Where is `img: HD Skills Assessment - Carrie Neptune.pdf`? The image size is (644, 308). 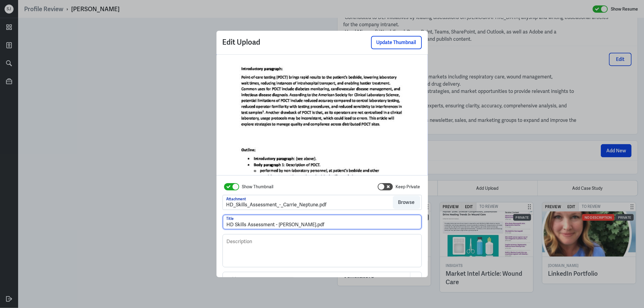 img: HD Skills Assessment - Carrie Neptune.pdf is located at coordinates (322, 115).